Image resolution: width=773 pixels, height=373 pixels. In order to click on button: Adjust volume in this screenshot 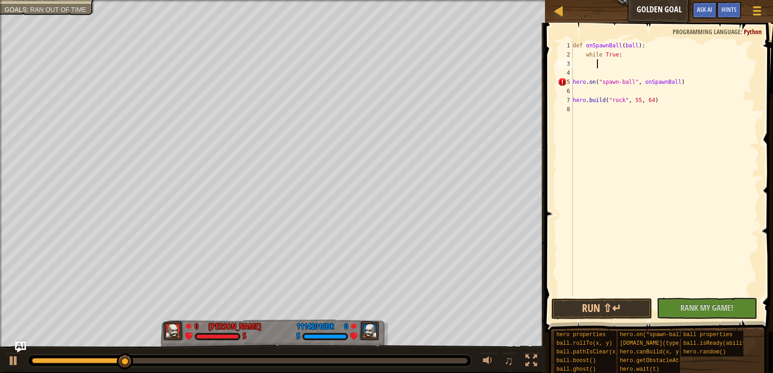, I will do `click(489, 362)`.